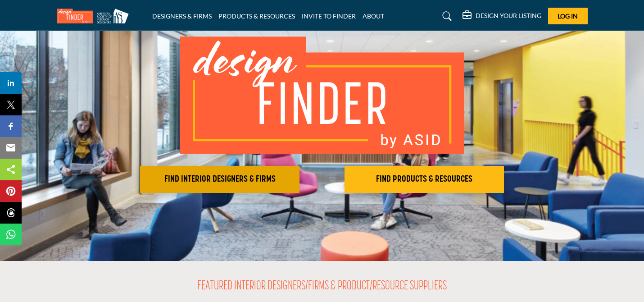  What do you see at coordinates (502, 16) in the screenshot?
I see `div: DESIGN YOUR LISTING` at bounding box center [502, 16].